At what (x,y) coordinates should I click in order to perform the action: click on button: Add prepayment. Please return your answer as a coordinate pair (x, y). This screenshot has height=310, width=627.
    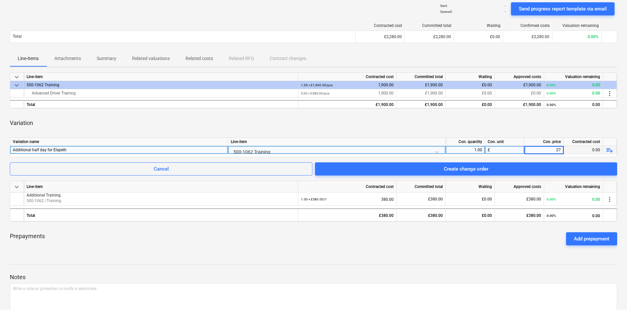
    Looking at the image, I should click on (592, 239).